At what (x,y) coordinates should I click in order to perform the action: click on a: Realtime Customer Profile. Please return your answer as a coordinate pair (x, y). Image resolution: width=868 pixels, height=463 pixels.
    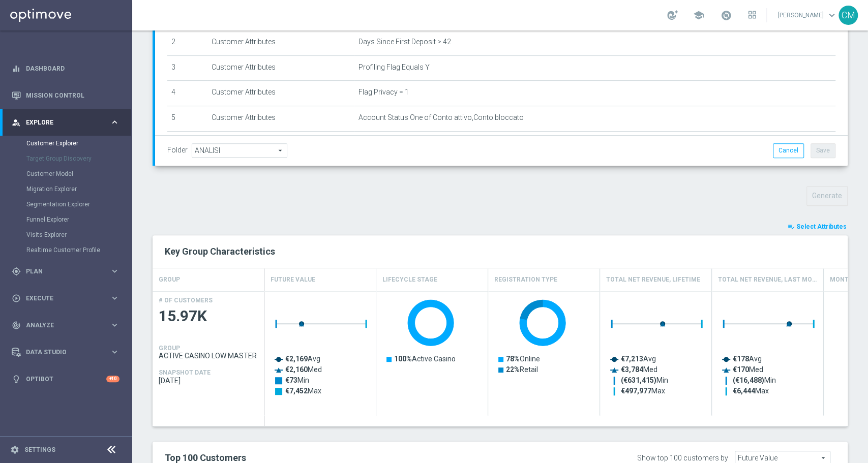
    Looking at the image, I should click on (66, 250).